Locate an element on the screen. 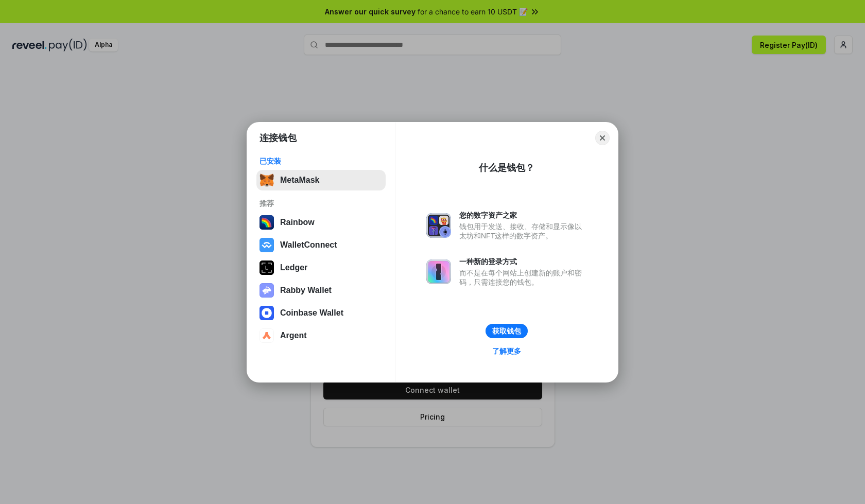 This screenshot has width=865, height=504. button: Ledger is located at coordinates (321, 267).